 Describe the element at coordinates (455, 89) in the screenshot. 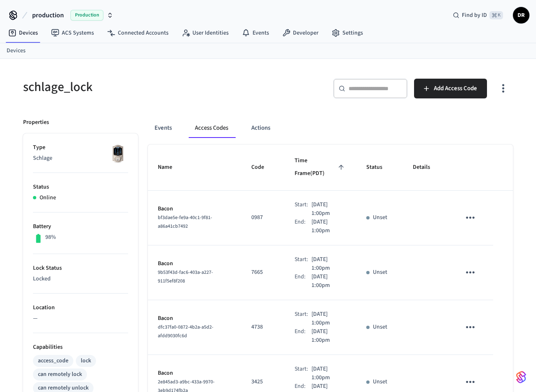

I see `span: Add Access Code` at that location.